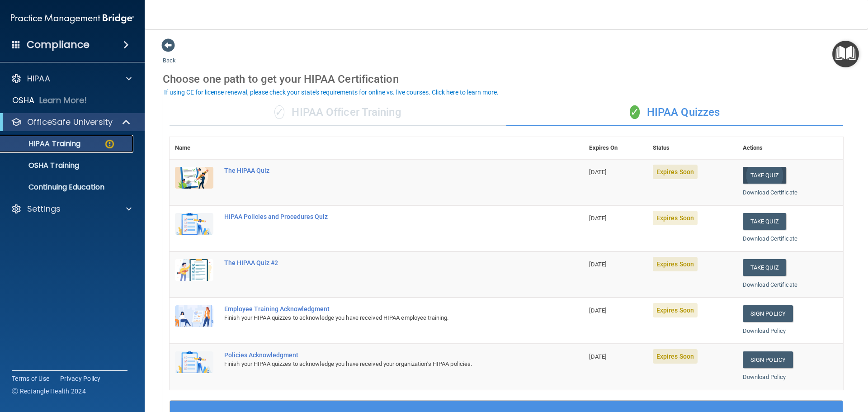 The image size is (868, 412). I want to click on p: Continuing Education, so click(68, 187).